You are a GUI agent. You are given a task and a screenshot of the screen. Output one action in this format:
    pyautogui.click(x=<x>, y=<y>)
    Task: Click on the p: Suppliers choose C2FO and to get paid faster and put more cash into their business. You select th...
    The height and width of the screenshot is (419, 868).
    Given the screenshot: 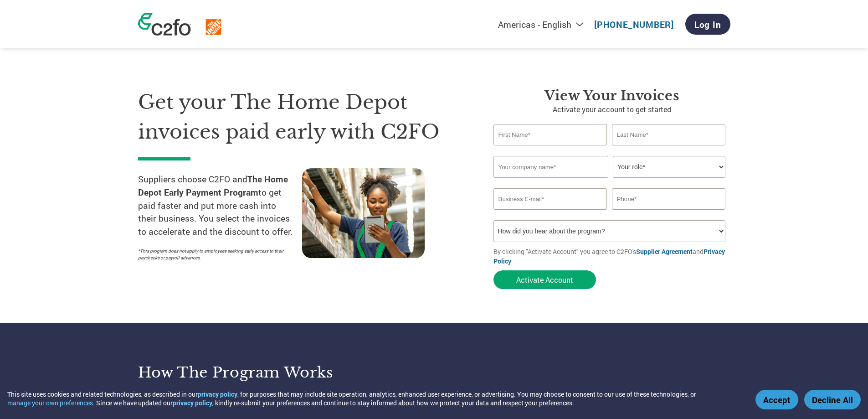 What is the action you would take?
    pyautogui.click(x=220, y=206)
    